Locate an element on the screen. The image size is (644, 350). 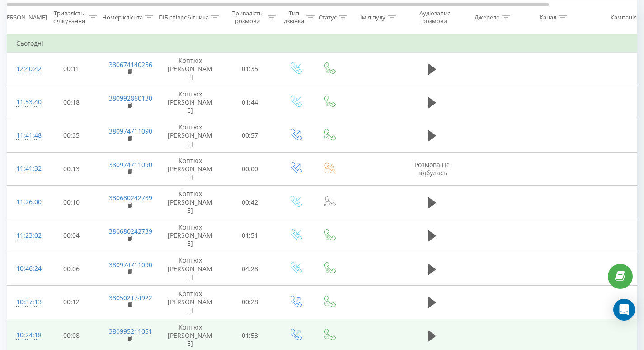
div: Номер клієнта is located at coordinates (122, 16).